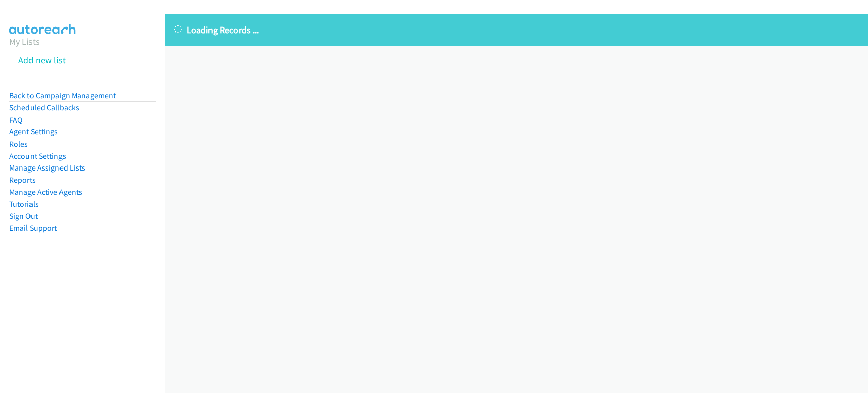 This screenshot has width=868, height=393. What do you see at coordinates (42, 59) in the screenshot?
I see `a: Add new list` at bounding box center [42, 59].